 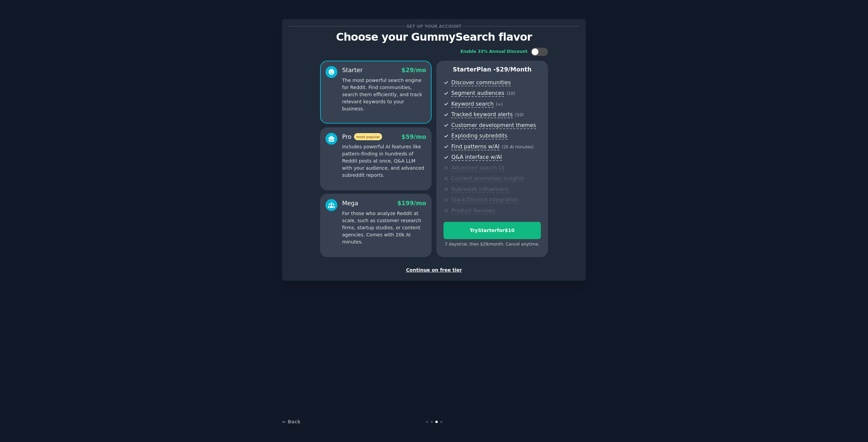 I want to click on span: $ 199 /mo, so click(x=411, y=204).